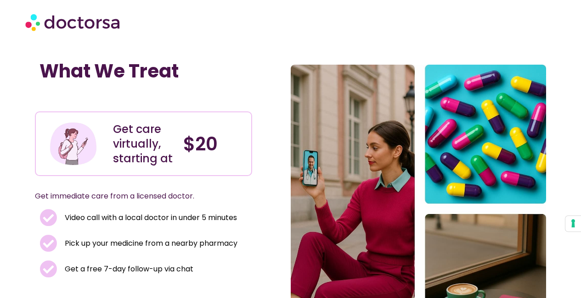 The image size is (581, 298). What do you see at coordinates (128, 269) in the screenshot?
I see `span: Get a free 7-day follow-up via chat` at bounding box center [128, 269].